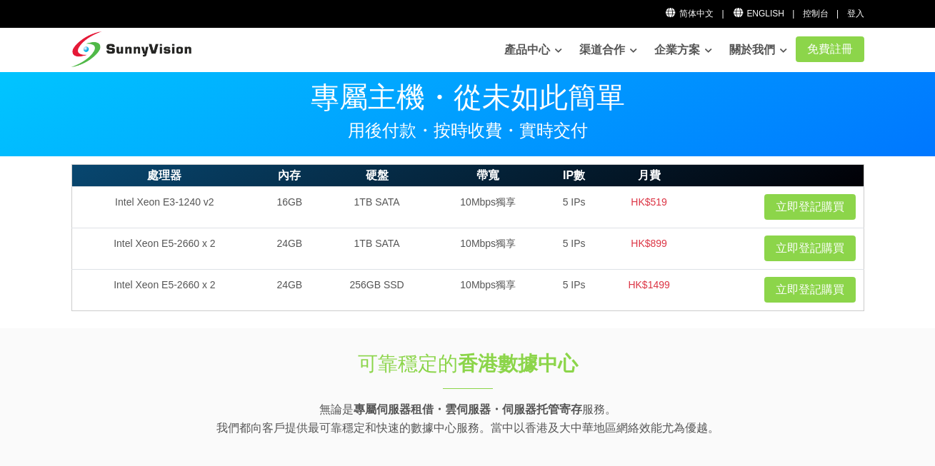 Image resolution: width=935 pixels, height=466 pixels. I want to click on a: 渠道合作, so click(608, 50).